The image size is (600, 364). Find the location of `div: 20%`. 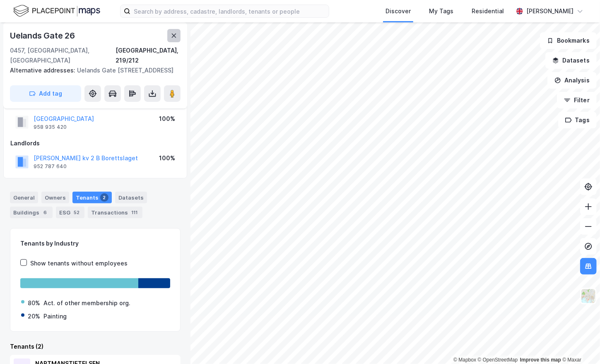

div: 20% is located at coordinates (34, 316).